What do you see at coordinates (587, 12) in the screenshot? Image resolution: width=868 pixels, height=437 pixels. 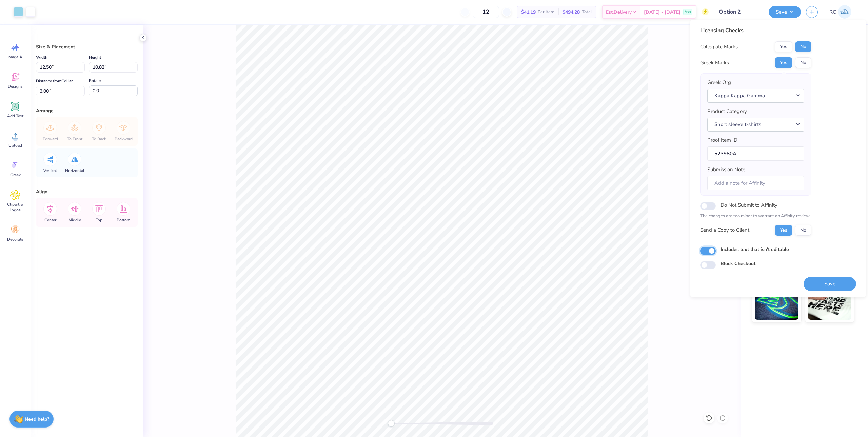 I see `span: Total` at bounding box center [587, 12].